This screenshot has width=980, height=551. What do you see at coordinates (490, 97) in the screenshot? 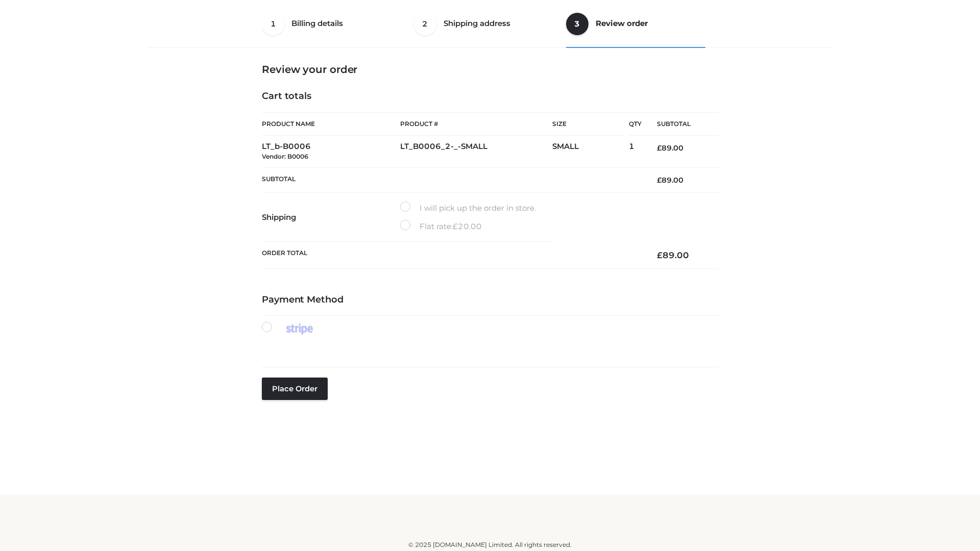
I see `h4: Cart totals` at bounding box center [490, 97].